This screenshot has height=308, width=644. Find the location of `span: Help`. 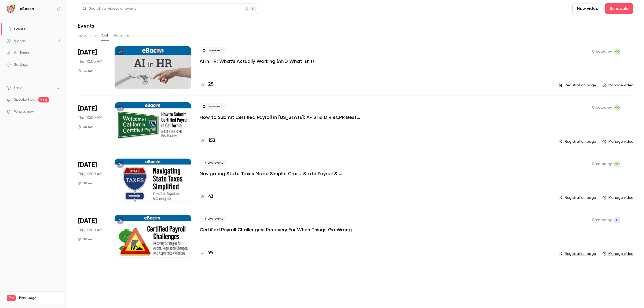

span: Help is located at coordinates (18, 87).